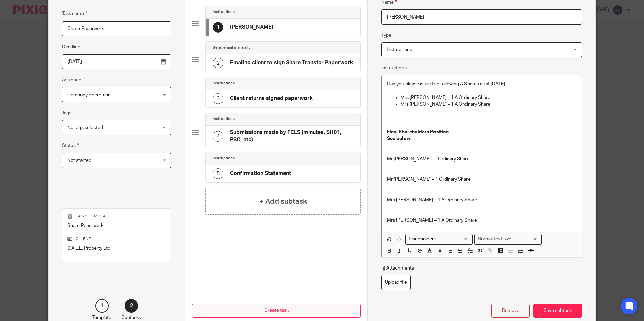 The image size is (644, 321). I want to click on h4: + Add subtask, so click(283, 201).